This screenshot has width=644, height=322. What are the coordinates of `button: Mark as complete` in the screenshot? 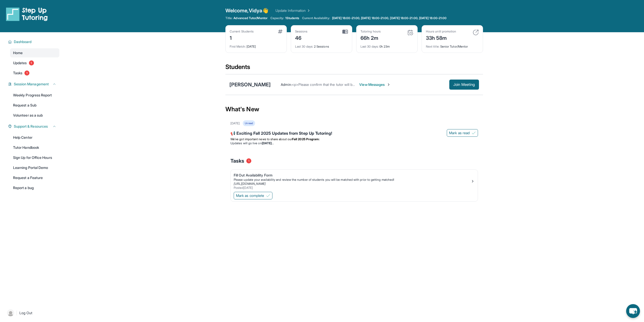 It's located at (253, 196).